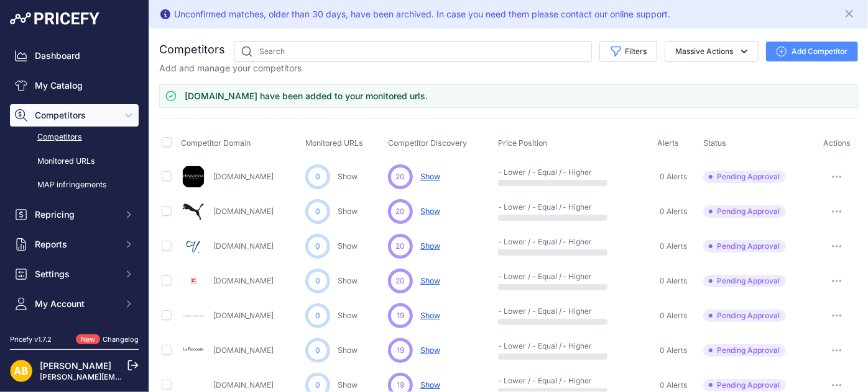 This screenshot has width=868, height=392. What do you see at coordinates (74, 115) in the screenshot?
I see `button: Competitors` at bounding box center [74, 115].